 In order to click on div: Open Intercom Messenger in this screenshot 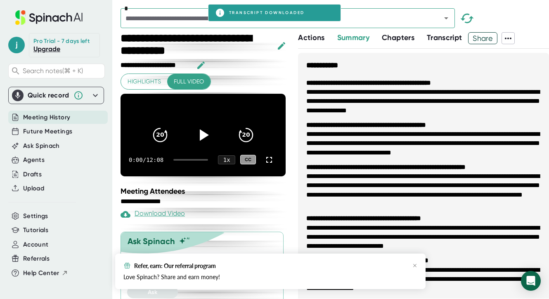, I will do `click(530, 281)`.